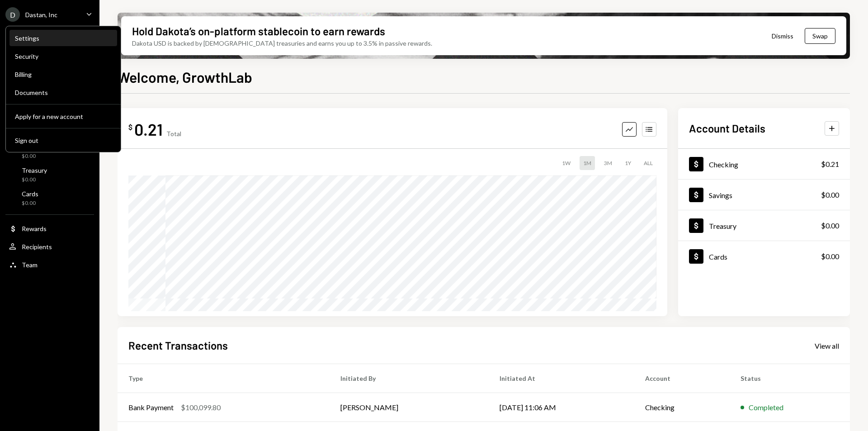  Describe the element at coordinates (827, 346) in the screenshot. I see `a: View all` at that location.